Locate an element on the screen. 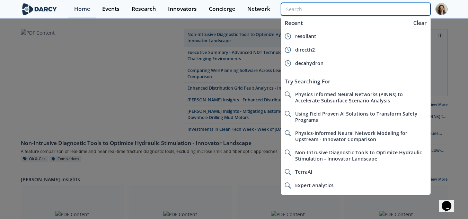  span: Using Field Proven AI Solutions to Transform Safety Programs is located at coordinates (356, 117).